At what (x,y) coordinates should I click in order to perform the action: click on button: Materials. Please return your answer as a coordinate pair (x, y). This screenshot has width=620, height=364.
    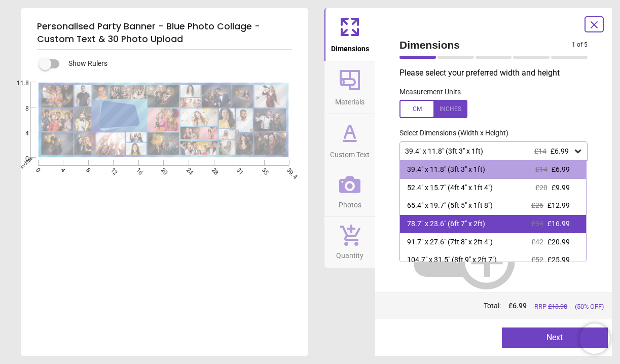
    Looking at the image, I should click on (350, 88).